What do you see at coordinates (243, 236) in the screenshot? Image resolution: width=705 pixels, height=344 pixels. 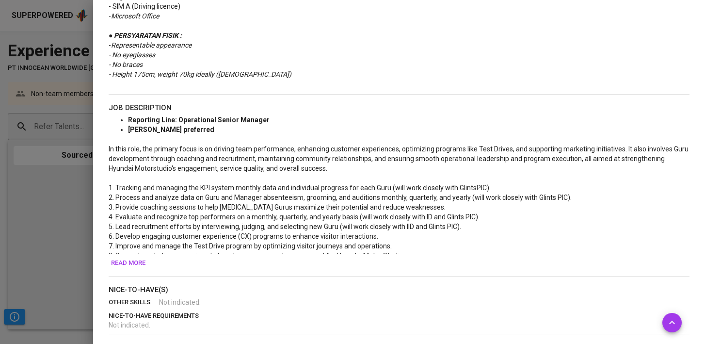 I see `span: 6. Develop engaging customer experience (CX) programs to enhance visitor interactions.` at bounding box center [243, 236].